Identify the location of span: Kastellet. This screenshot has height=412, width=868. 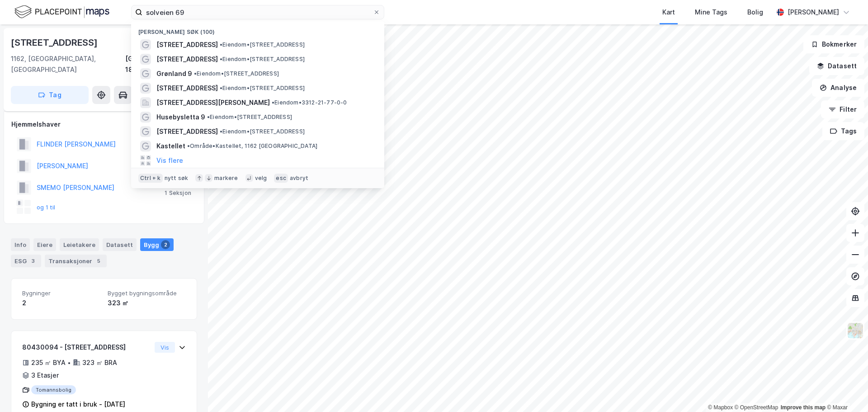
(171, 146).